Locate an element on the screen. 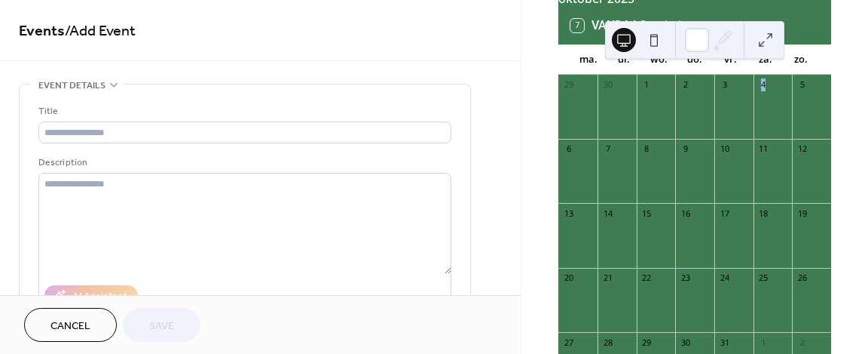 The image size is (868, 354). div: 18 is located at coordinates (764, 213).